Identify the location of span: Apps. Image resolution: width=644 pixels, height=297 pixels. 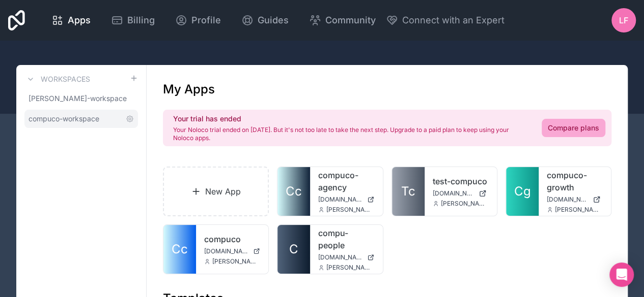
(79, 20).